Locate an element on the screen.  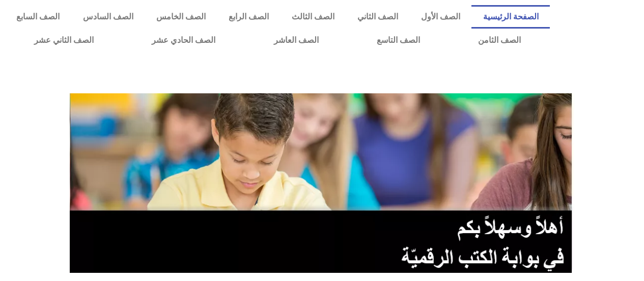
a: الصف الثامن is located at coordinates (500, 40).